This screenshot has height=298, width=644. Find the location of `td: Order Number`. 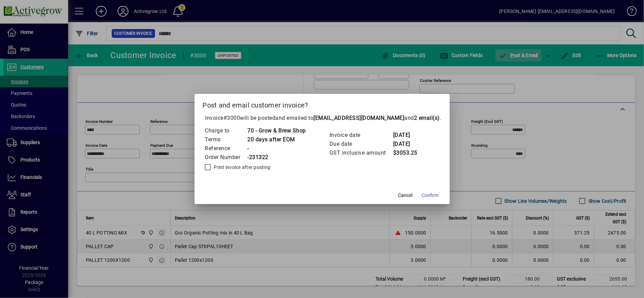

td: Order Number is located at coordinates (226, 157).